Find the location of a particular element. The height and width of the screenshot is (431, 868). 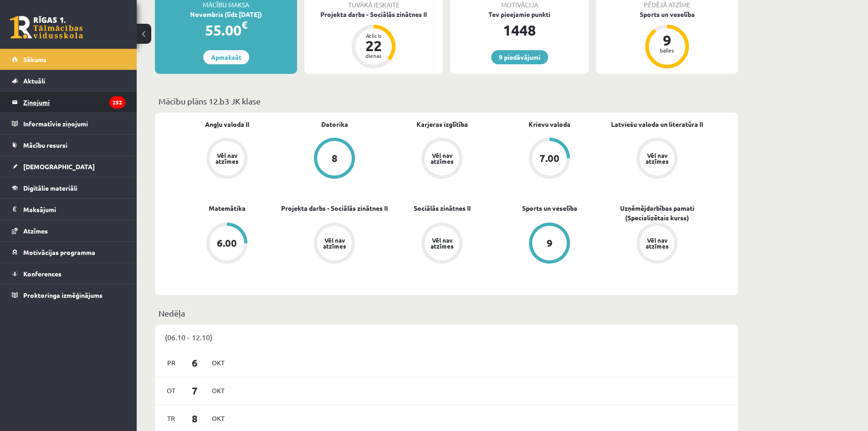

a: Angļu valoda II is located at coordinates (227, 124).